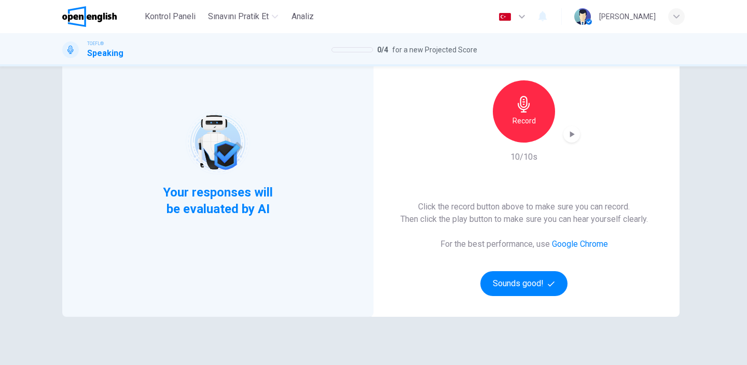  Describe the element at coordinates (524, 121) in the screenshot. I see `h6: Record` at that location.